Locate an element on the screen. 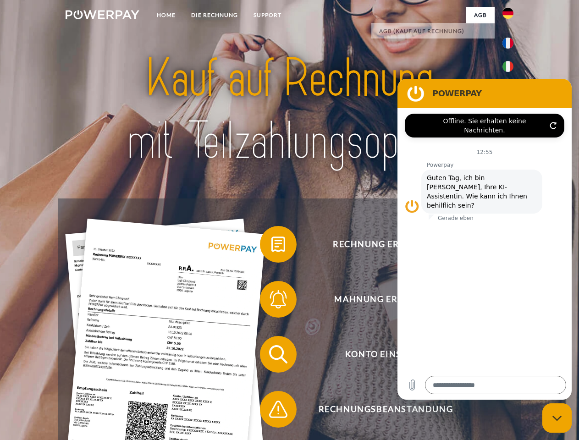 The height and width of the screenshot is (440, 579). p: 12:55 is located at coordinates (87, 73).